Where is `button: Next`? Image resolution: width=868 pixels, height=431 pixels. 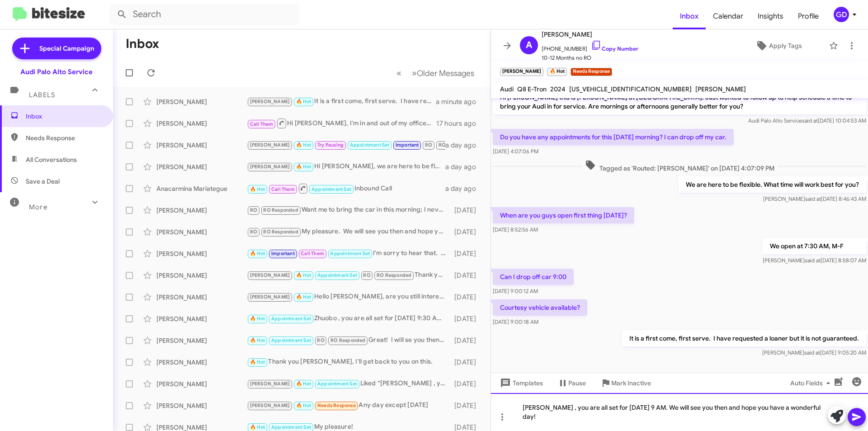 button: Next is located at coordinates (443, 73).